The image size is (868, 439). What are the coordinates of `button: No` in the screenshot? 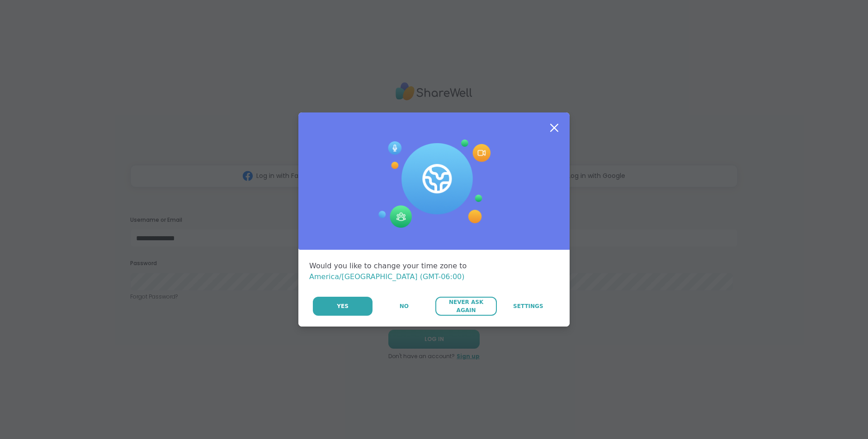 It's located at (404, 306).